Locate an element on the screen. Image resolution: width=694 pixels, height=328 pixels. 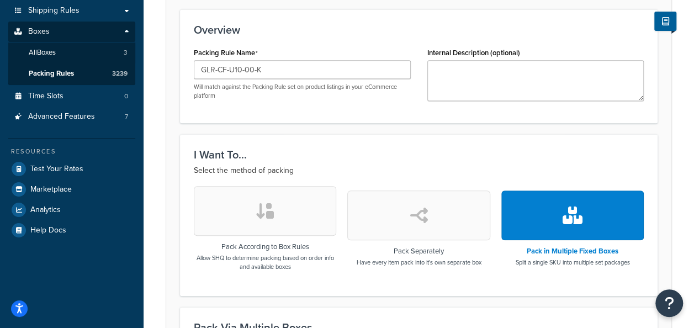
span: 7 is located at coordinates (126, 116).